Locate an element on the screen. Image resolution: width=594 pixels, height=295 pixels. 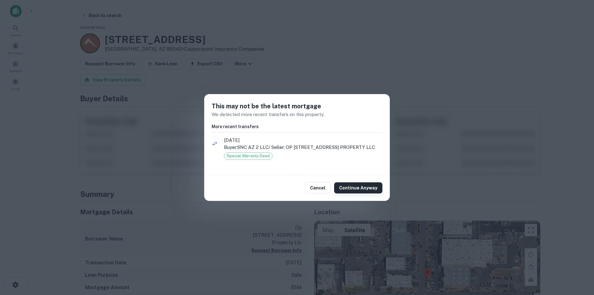
h6: More recent transfers is located at coordinates (297, 126).